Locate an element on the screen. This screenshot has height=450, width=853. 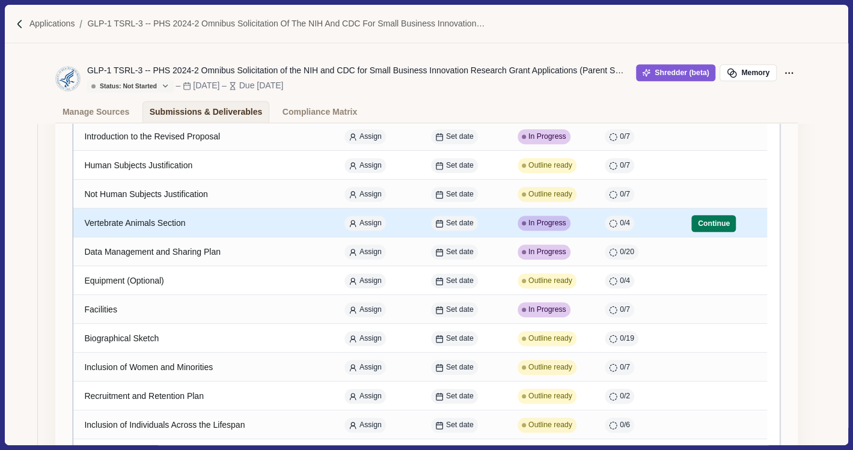
span: 0 / 2 is located at coordinates (624, 397).